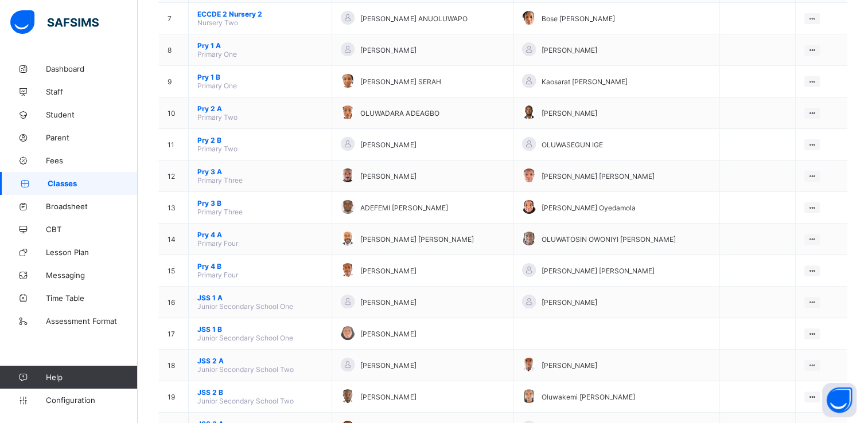  I want to click on span: JSS 1 B, so click(260, 329).